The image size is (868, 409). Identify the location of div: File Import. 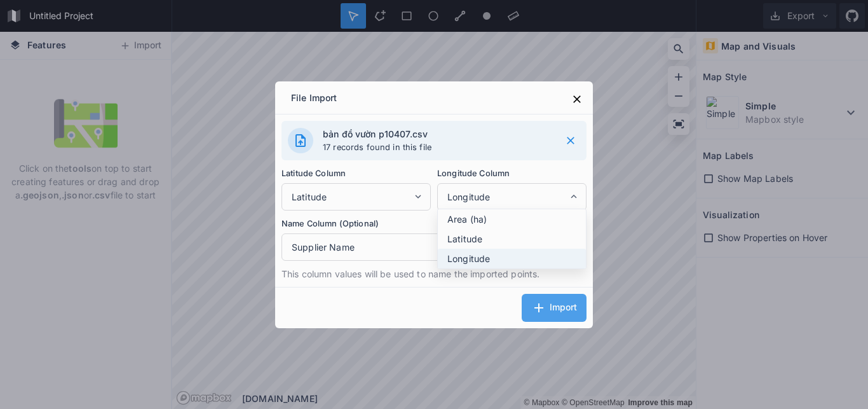
(314, 99).